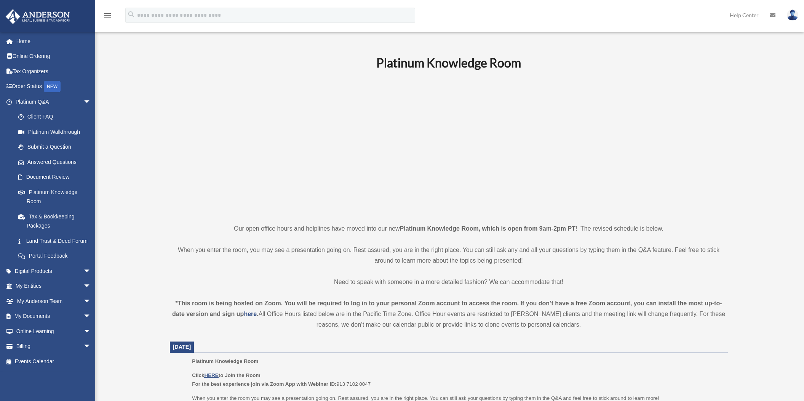 The height and width of the screenshot is (401, 804). What do you see at coordinates (56, 241) in the screenshot?
I see `a: Land Trust & Deed Forum` at bounding box center [56, 241].